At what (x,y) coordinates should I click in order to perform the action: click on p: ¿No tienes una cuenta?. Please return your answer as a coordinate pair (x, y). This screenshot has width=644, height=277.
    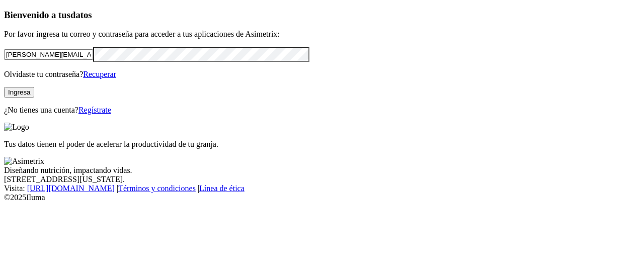
    Looking at the image, I should click on (322, 110).